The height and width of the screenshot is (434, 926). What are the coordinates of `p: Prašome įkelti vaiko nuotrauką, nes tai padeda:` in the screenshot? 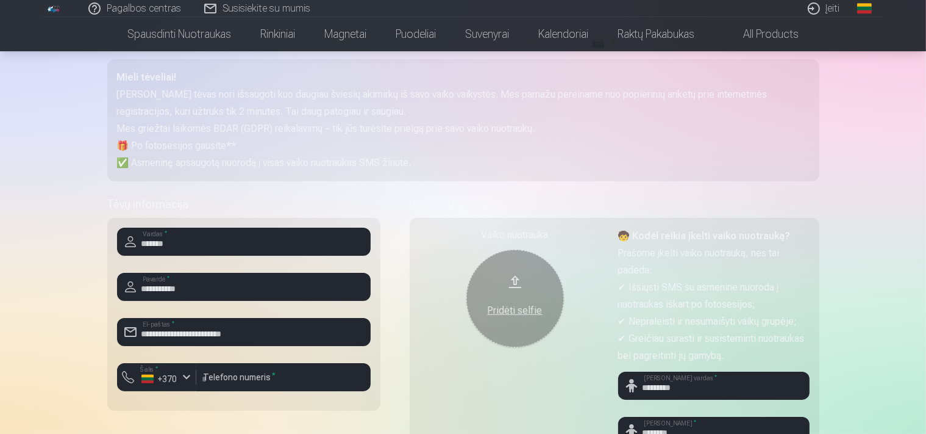 It's located at (714, 262).